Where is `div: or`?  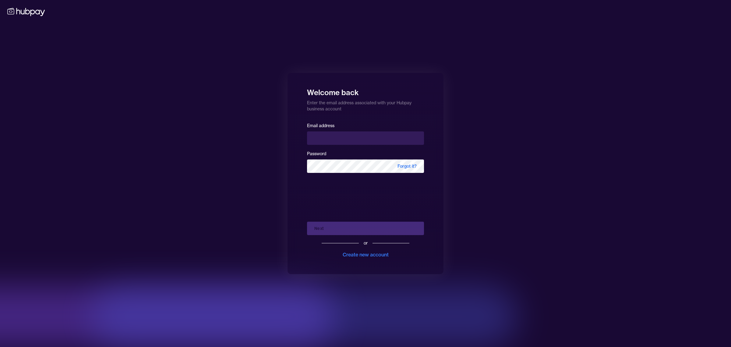 div: or is located at coordinates (366, 243).